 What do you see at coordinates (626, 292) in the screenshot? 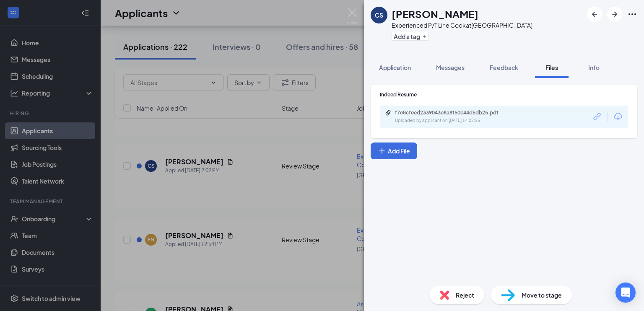
I see `div: Open Intercom Messenger` at bounding box center [626, 292].